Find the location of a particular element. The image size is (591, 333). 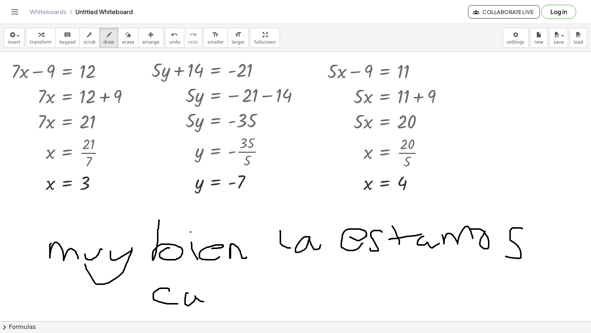

button: keyboardkeypad is located at coordinates (68, 38).